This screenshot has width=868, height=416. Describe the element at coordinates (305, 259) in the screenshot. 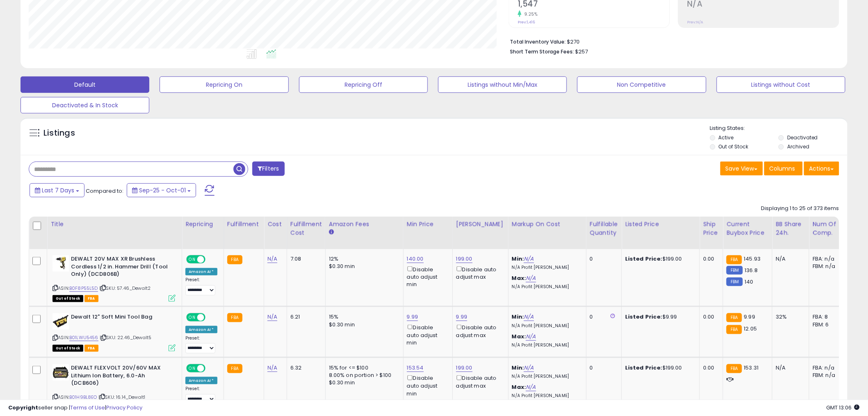

I see `div: 7.08` at that location.